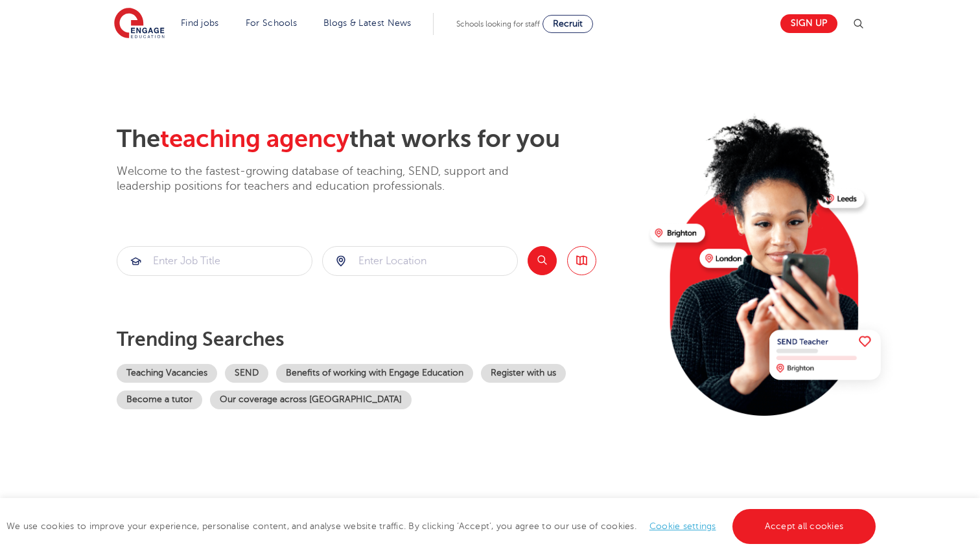 The image size is (980, 555). Describe the element at coordinates (804, 527) in the screenshot. I see `a: Accept all cookies` at that location.